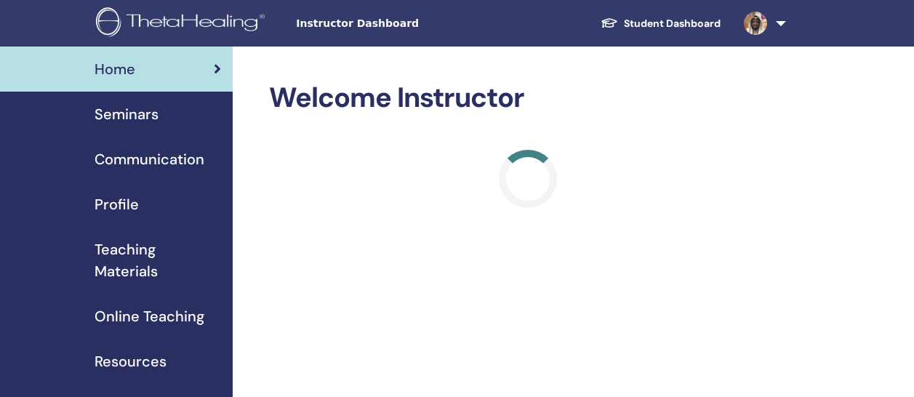  I want to click on span: Online Teaching, so click(149, 316).